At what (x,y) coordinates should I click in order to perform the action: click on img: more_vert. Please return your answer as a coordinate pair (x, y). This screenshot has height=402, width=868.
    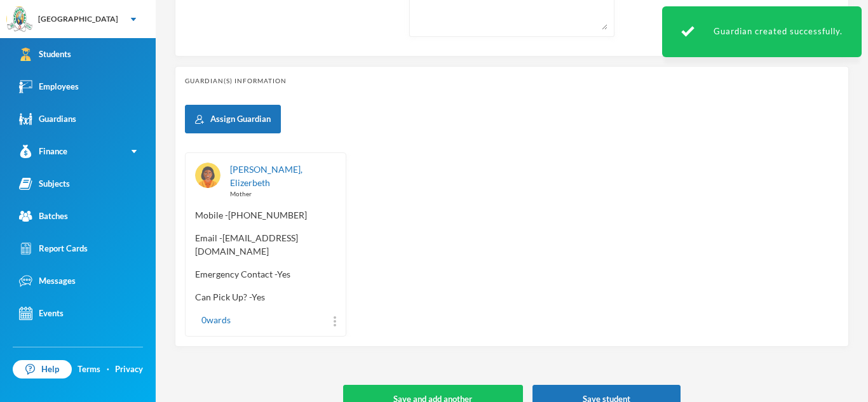
    Looking at the image, I should click on (335, 321).